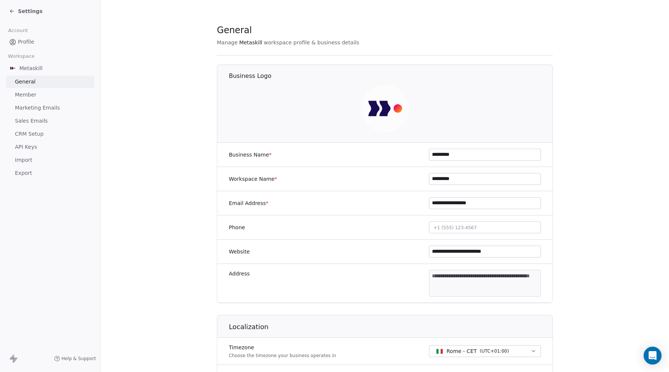  Describe the element at coordinates (75, 359) in the screenshot. I see `a: Help & Support` at that location.